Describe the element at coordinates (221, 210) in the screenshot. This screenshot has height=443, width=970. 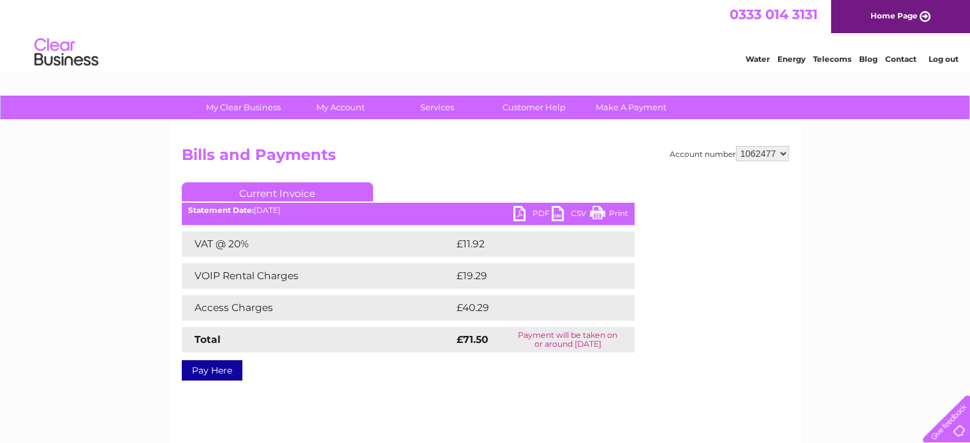
I see `b: Statement Date:` at that location.